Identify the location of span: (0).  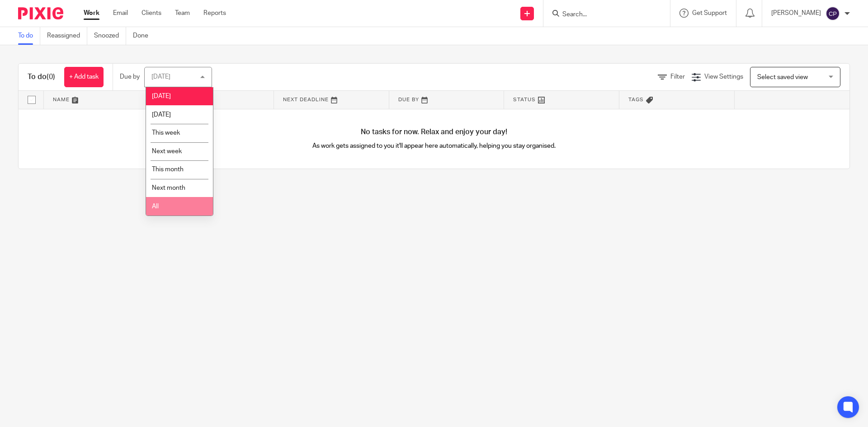
(51, 77).